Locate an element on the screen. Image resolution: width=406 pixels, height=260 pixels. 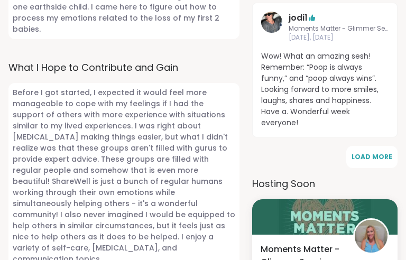
label: What I Hope to Contribute and Gain is located at coordinates (124, 67).